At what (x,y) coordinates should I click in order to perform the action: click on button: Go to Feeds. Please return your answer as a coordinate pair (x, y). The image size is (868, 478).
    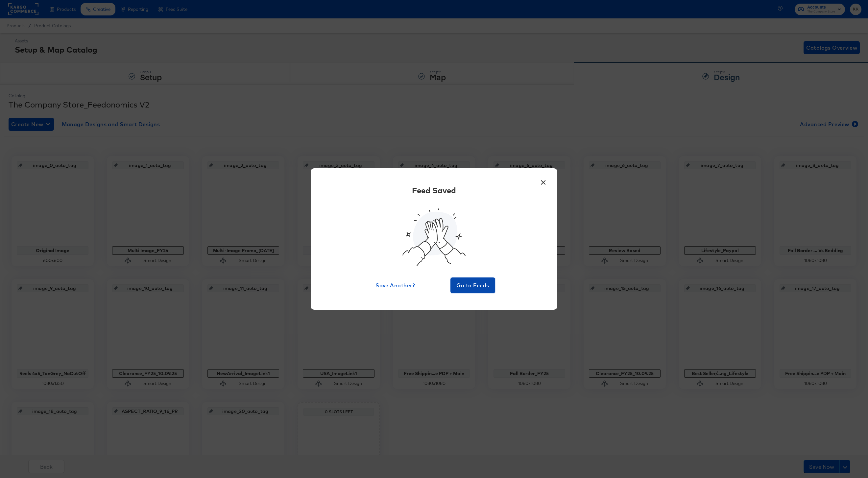
    Looking at the image, I should click on (472, 285).